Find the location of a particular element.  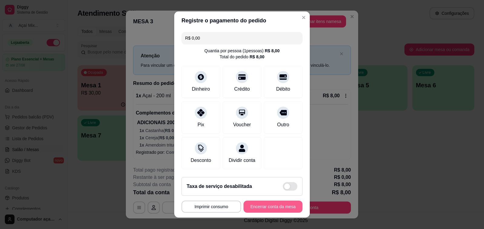

div: Voucher is located at coordinates (242, 125).